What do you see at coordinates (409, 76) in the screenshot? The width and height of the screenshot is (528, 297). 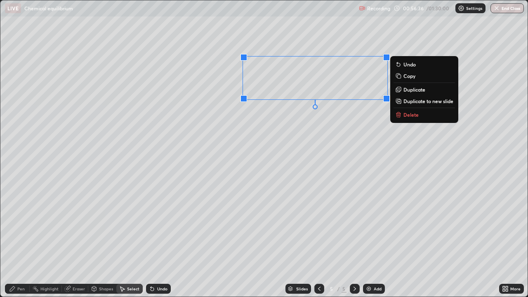 I see `p: Copy` at bounding box center [409, 76].